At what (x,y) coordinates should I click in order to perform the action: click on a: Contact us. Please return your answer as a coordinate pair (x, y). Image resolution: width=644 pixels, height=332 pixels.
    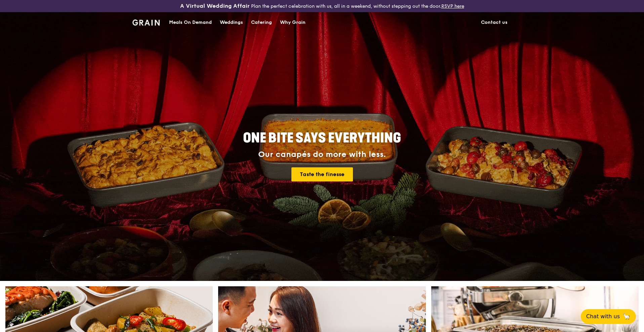
    Looking at the image, I should click on (494, 23).